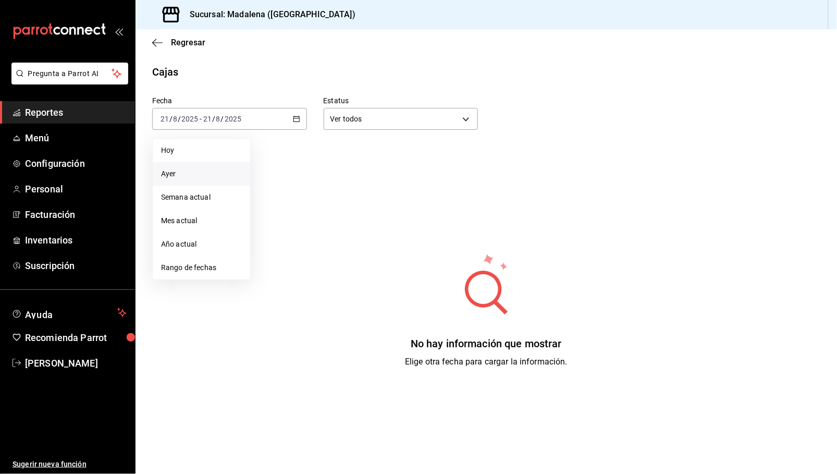  Describe the element at coordinates (68, 81) in the screenshot. I see `a: Pregunta a Parrot AI` at that location.